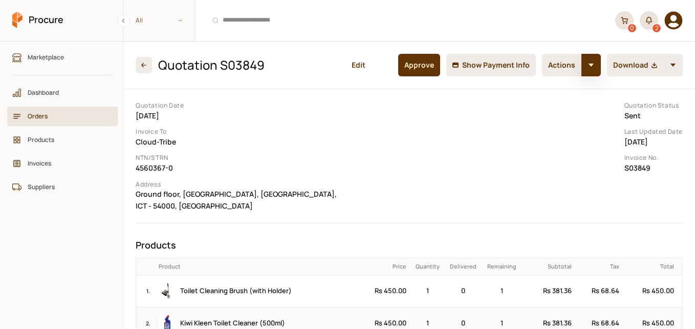 The height and width of the screenshot is (329, 695). I want to click on span: Suppliers, so click(66, 186).